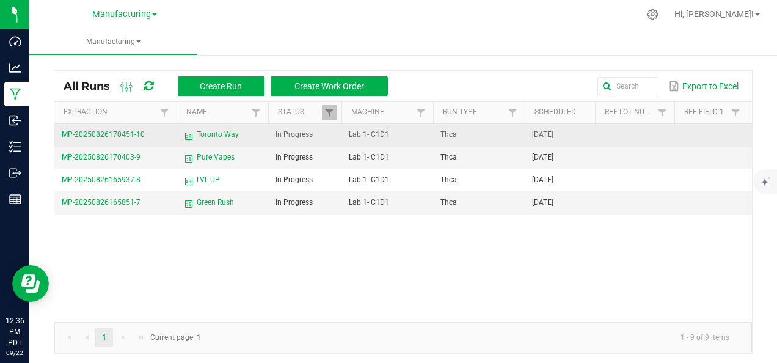 Image resolution: width=777 pixels, height=363 pixels. Describe the element at coordinates (329, 86) in the screenshot. I see `span: Create Work Order` at that location.